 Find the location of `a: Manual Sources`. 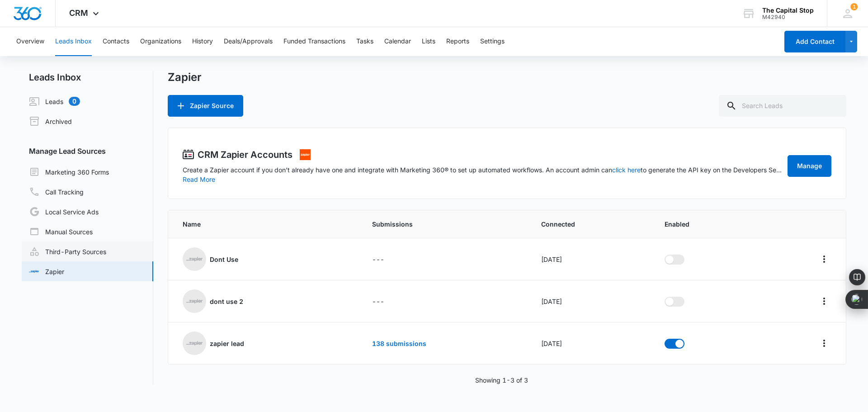

a: Manual Sources is located at coordinates (60, 231).